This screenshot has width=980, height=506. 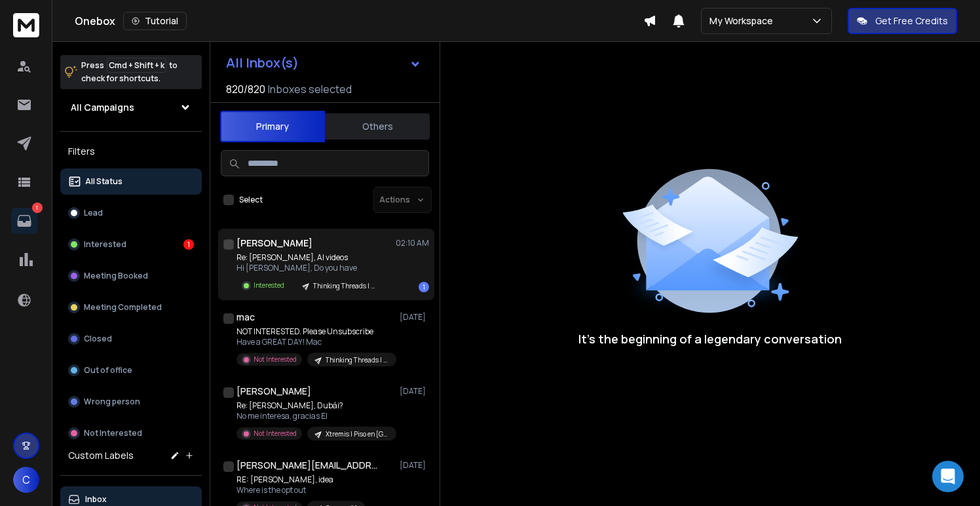 What do you see at coordinates (315, 342) in the screenshot?
I see `p: Have a GREAT DAY! Mac` at bounding box center [315, 342].